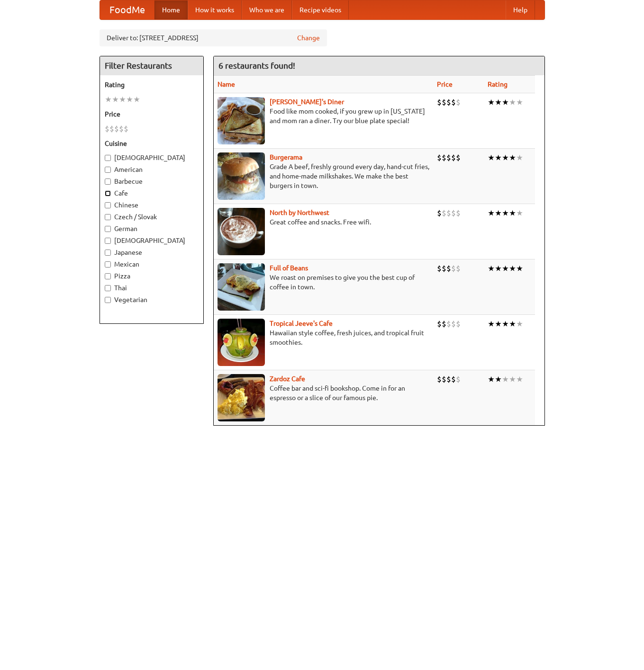  I want to click on label: Japanese, so click(152, 252).